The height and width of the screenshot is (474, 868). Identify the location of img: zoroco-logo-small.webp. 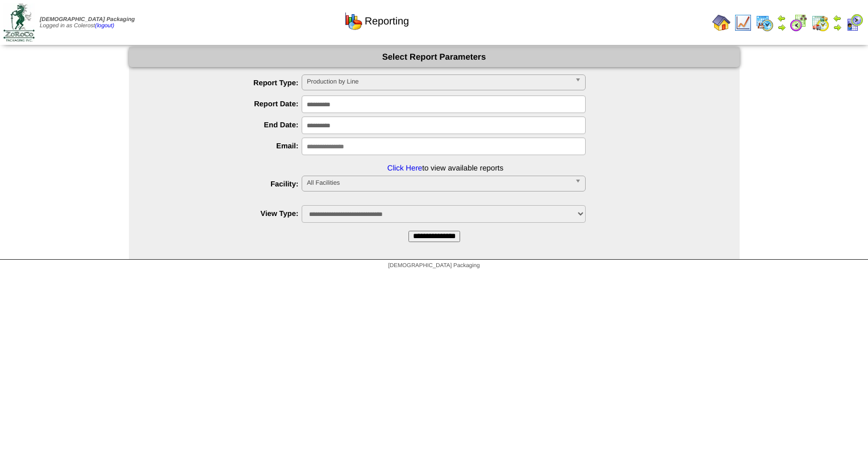
(19, 22).